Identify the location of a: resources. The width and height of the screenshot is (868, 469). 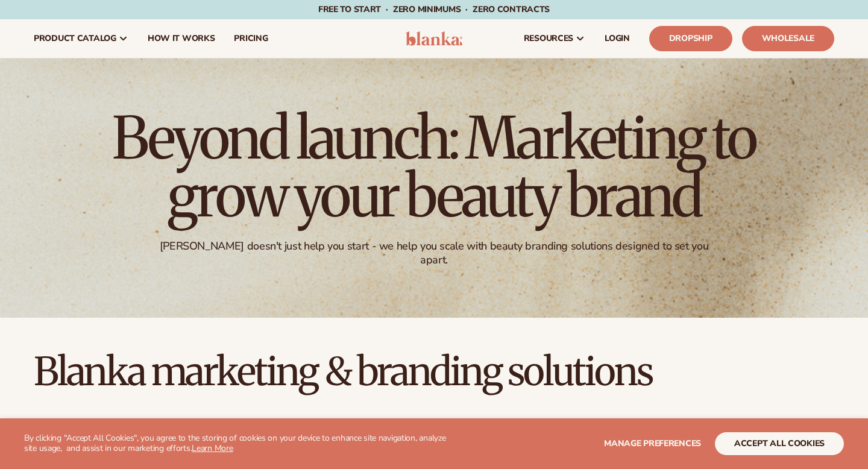
(554, 38).